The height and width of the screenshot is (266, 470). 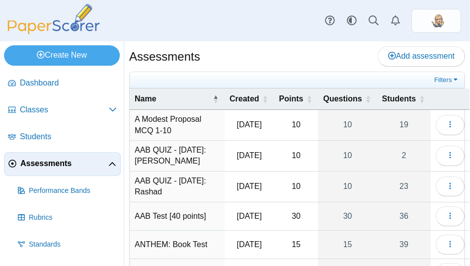 What do you see at coordinates (177, 125) in the screenshot?
I see `td: A Modest Proposal MCQ 1-10` at bounding box center [177, 125].